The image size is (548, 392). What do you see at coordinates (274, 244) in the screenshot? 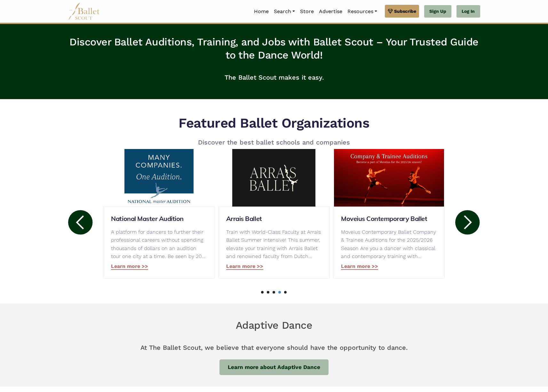
I see `p: Train with World-Class Faculty at Arrais Ballet Summer Intensive! This summer, elevate your train...` at bounding box center [274, 244].